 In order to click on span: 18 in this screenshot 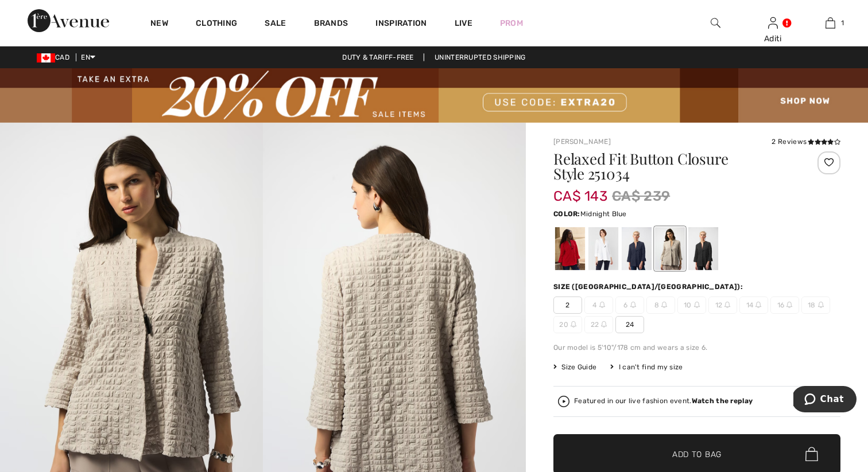, I will do `click(816, 306)`.